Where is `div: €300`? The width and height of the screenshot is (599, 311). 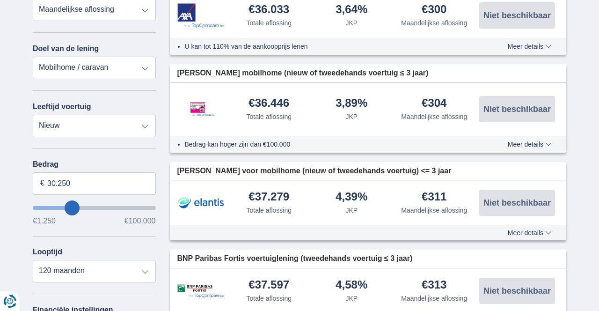
div: €300 is located at coordinates (434, 10).